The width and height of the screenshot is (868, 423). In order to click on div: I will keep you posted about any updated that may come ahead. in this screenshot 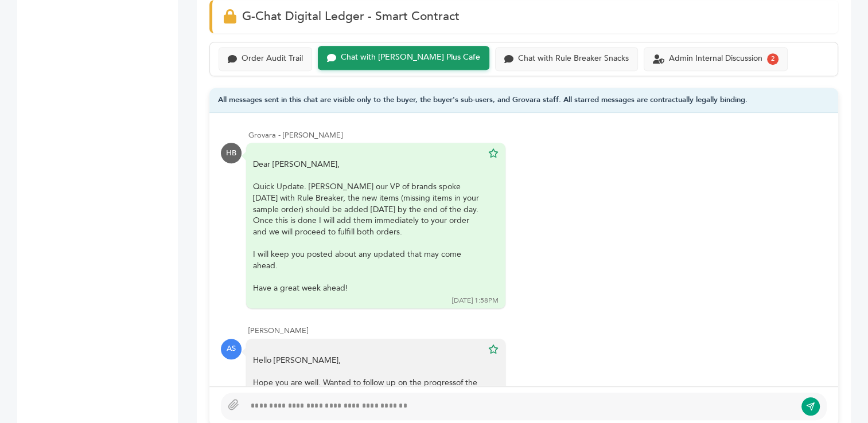, I will do `click(368, 260)`.